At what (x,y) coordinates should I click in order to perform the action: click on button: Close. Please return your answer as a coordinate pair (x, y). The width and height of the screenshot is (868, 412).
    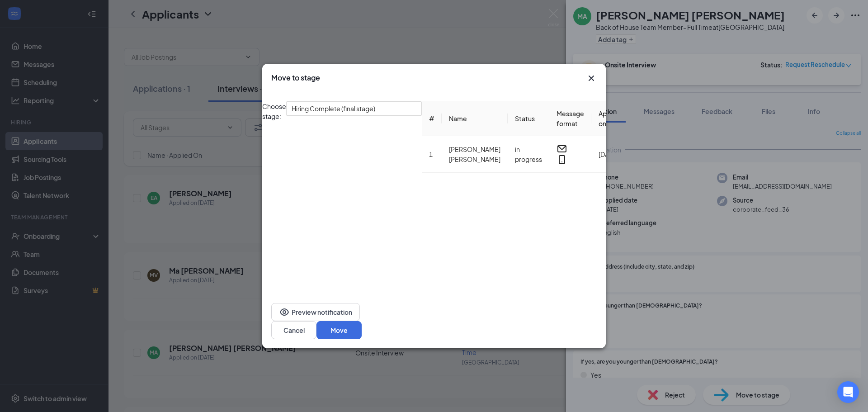
    Looking at the image, I should click on (592, 78).